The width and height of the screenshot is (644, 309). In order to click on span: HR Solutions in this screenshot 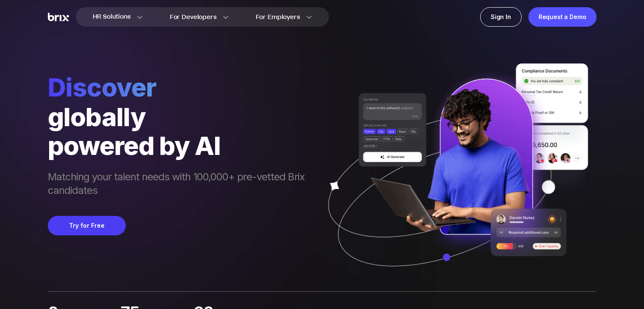, I will do `click(112, 17)`.